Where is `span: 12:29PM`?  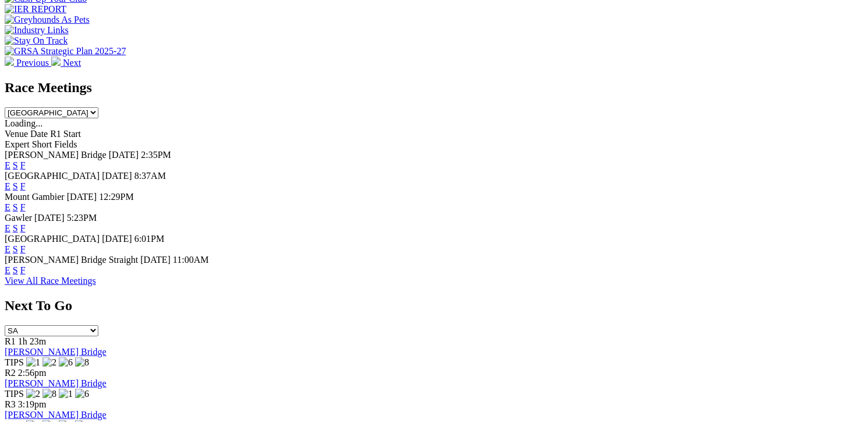
span: 12:29PM is located at coordinates (117, 197).